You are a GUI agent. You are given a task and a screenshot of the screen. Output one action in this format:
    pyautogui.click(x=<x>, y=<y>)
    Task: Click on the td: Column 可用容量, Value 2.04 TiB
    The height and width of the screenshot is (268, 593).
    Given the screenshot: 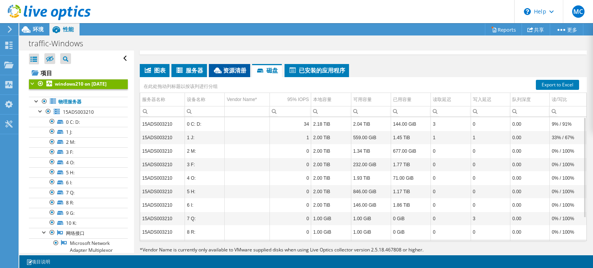 What is the action you would take?
    pyautogui.click(x=371, y=124)
    